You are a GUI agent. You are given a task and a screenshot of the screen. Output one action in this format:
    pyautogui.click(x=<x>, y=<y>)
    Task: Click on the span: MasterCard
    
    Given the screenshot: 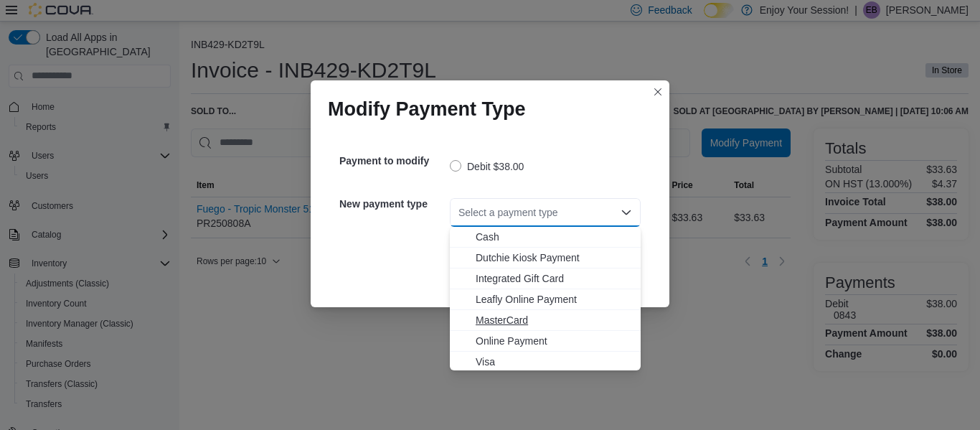 What is the action you would take?
    pyautogui.click(x=554, y=320)
    